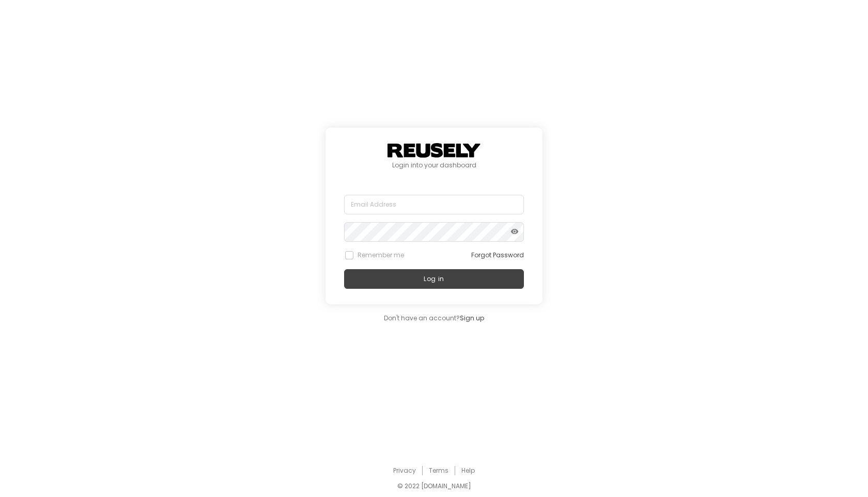 The height and width of the screenshot is (497, 868). Describe the element at coordinates (434, 205) in the screenshot. I see `input: Email Address` at that location.